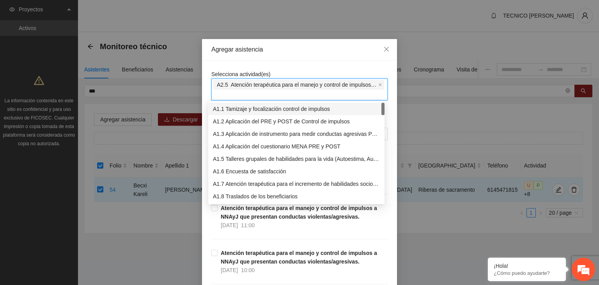 The image size is (599, 285). What do you see at coordinates (296, 109) in the screenshot?
I see `div: A1.1 Tamizaje y focalización control de impulsos` at bounding box center [296, 109].